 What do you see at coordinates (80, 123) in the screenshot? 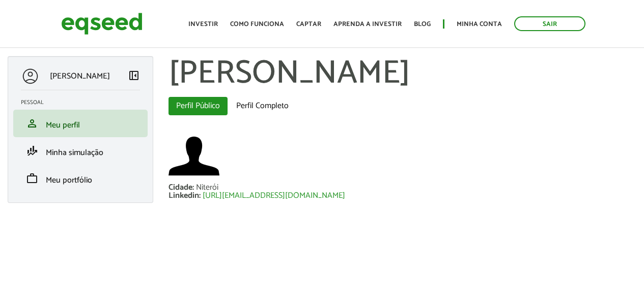
I see `li: Meu perfil` at bounding box center [80, 123].